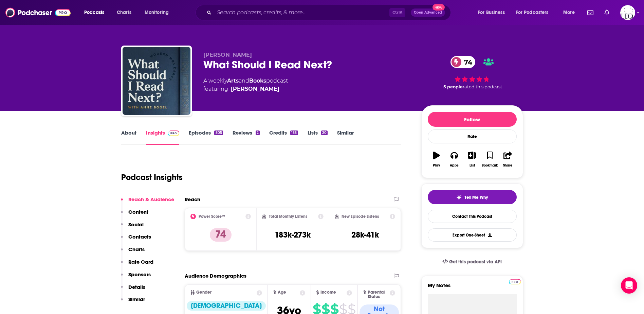 Image resolution: width=644 pixels, height=314 pixels. Describe the element at coordinates (483, 87) in the screenshot. I see `span: rated this podcast` at that location.